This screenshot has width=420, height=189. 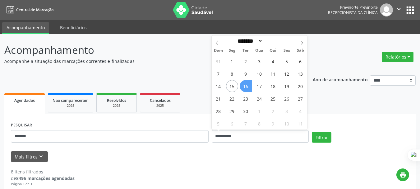 What do you see at coordinates (160, 100) in the screenshot?
I see `span: Cancelados` at bounding box center [160, 100].